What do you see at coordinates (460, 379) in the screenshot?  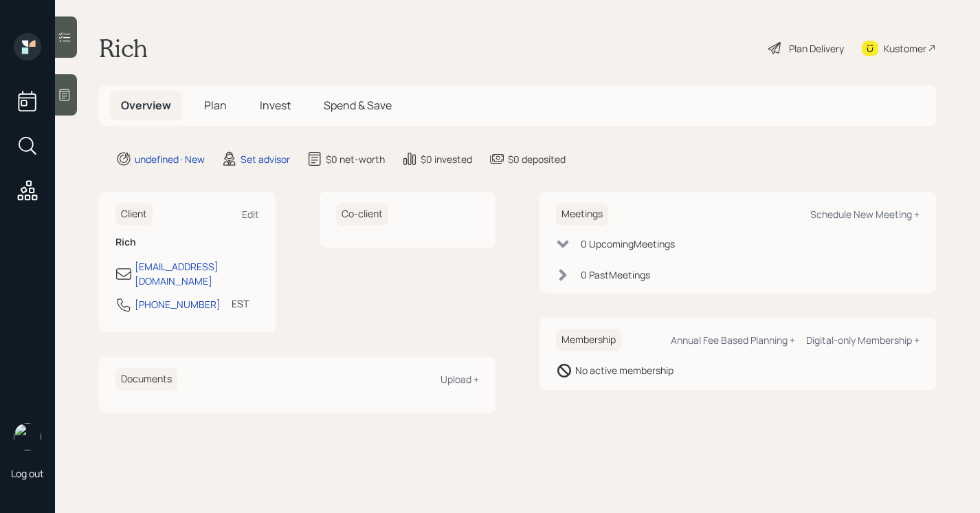 I see `div: Upload +` at bounding box center [460, 379].